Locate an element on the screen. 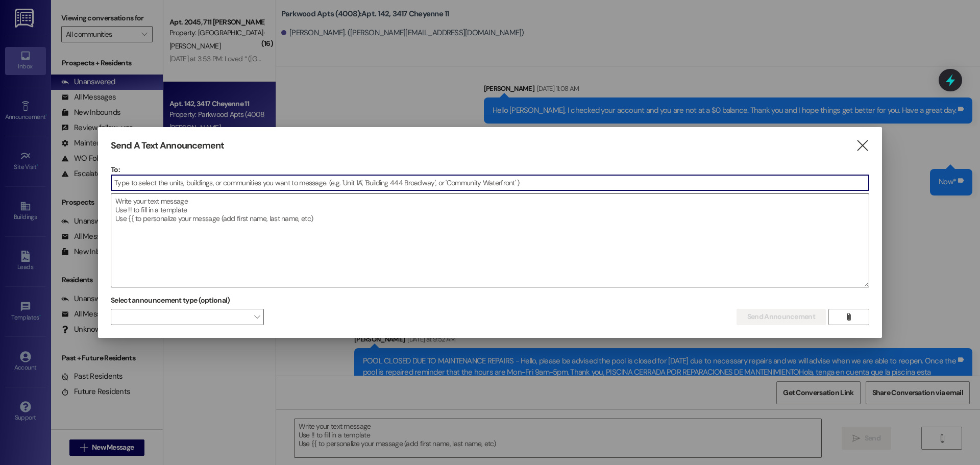 The image size is (980, 465). p: To: is located at coordinates (490, 169).